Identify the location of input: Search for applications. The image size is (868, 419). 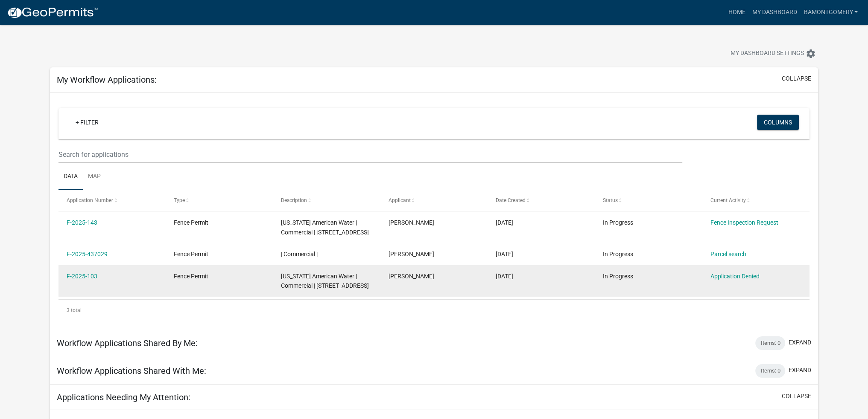
(370, 155).